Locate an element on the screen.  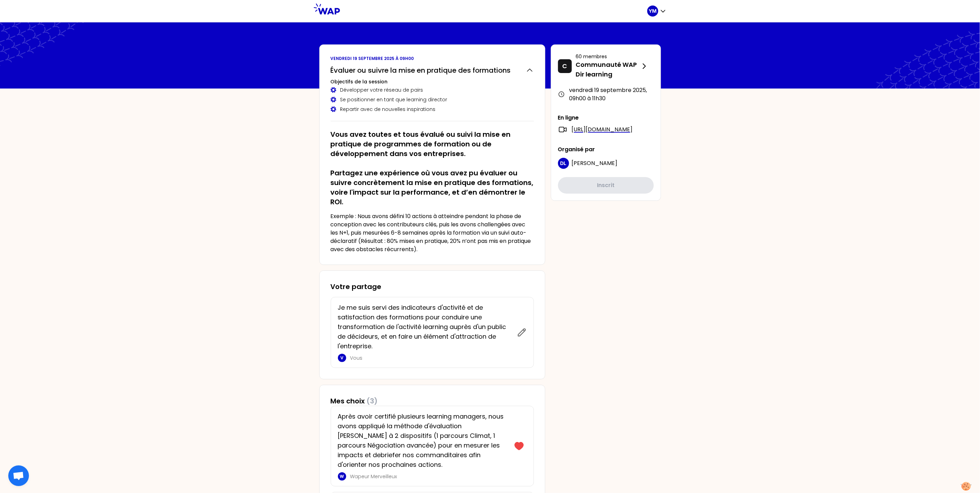
h2: Évaluer ou suivre la mise en pratique des formations is located at coordinates (421, 70).